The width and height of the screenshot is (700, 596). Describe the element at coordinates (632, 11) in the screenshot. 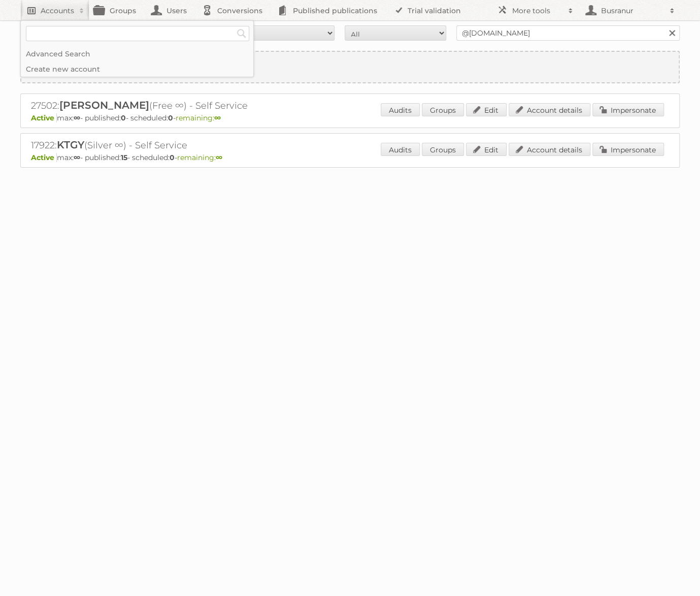

I see `h2: Busranur` at that location.